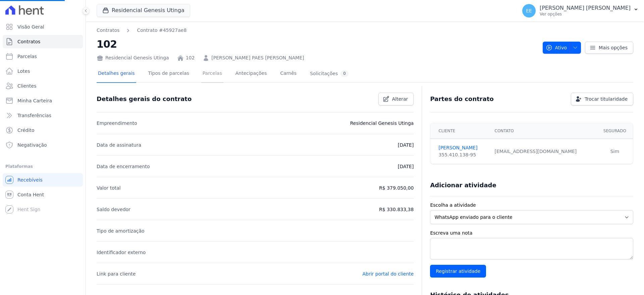 The image size is (644, 295). What do you see at coordinates (532, 205) in the screenshot?
I see `label: Escolha a atividade` at bounding box center [532, 205].